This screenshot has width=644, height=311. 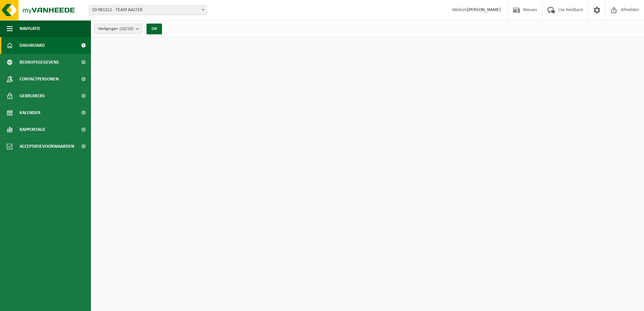 What do you see at coordinates (126, 29) in the screenshot?
I see `count: (10/10)` at bounding box center [126, 29].